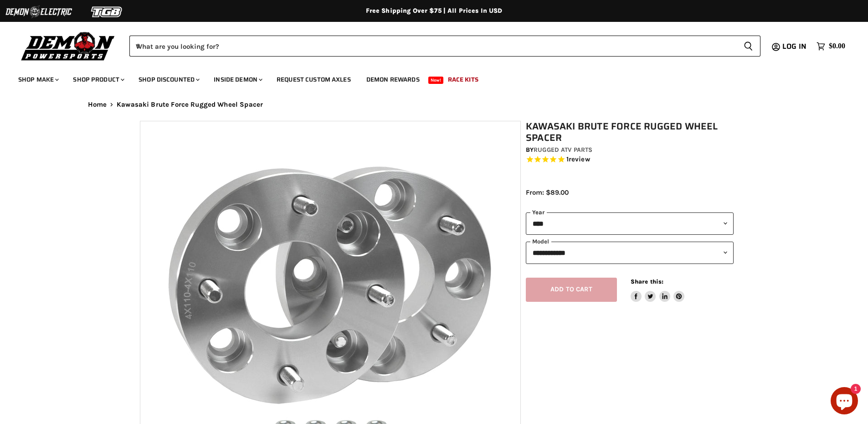 The height and width of the screenshot is (424, 868). Describe the element at coordinates (434, 105) in the screenshot. I see `nav: Breadcrumbs` at that location.